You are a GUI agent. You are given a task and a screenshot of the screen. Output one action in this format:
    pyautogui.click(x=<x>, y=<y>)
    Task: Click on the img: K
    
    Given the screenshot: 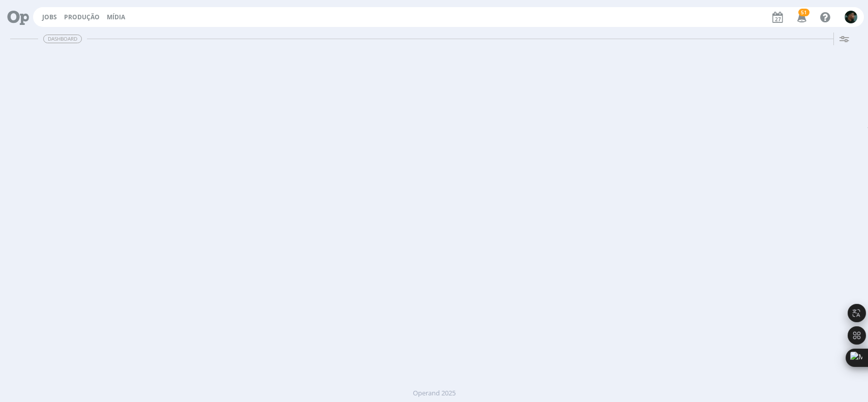 What is the action you would take?
    pyautogui.click(x=851, y=16)
    